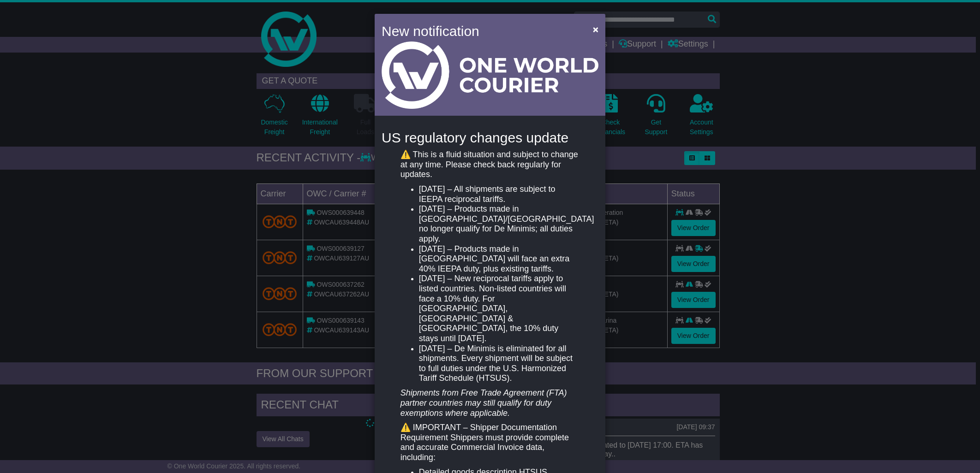  What do you see at coordinates (490, 443) in the screenshot?
I see `p: ⚠️ IMPORTANT – Shipper Documentation Requirement Shippers must provide complete and accurate Comm...` at bounding box center [490, 443].